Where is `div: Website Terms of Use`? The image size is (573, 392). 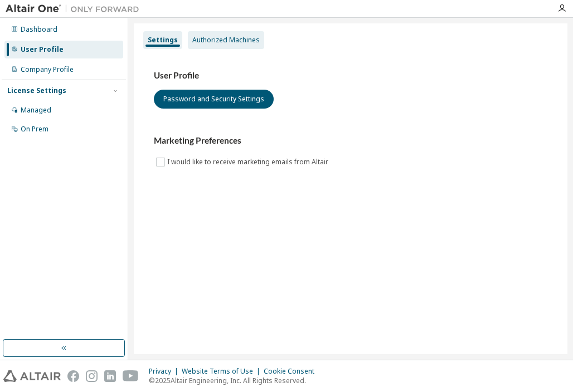
div: Website Terms of Use is located at coordinates (222, 372).